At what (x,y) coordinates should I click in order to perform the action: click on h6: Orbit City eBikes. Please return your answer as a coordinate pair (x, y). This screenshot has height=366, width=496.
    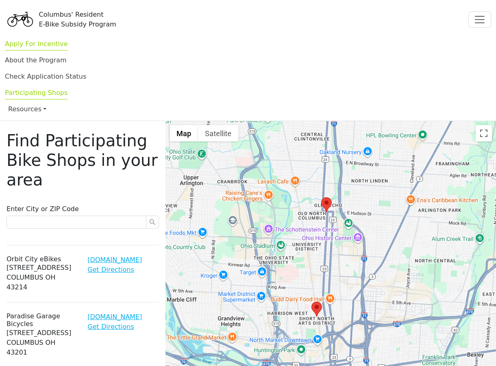
    Looking at the image, I should click on (42, 259).